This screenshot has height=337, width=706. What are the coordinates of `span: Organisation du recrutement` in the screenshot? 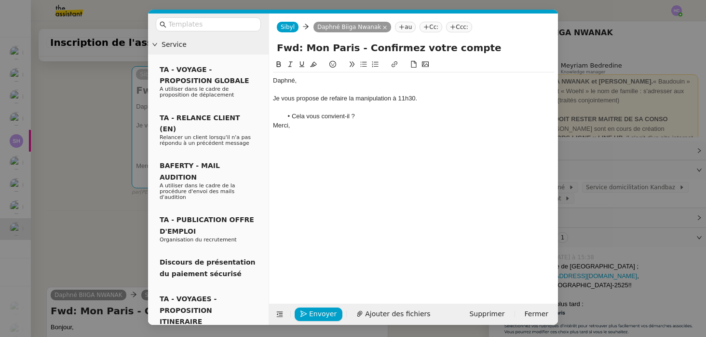 It's located at (198, 239).